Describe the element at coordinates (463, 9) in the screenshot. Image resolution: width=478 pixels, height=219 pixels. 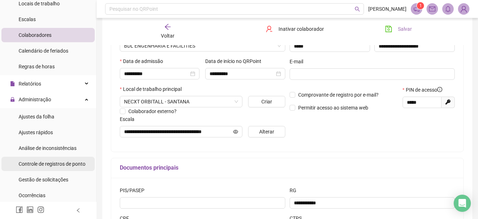
I see `img: 89509` at that location.